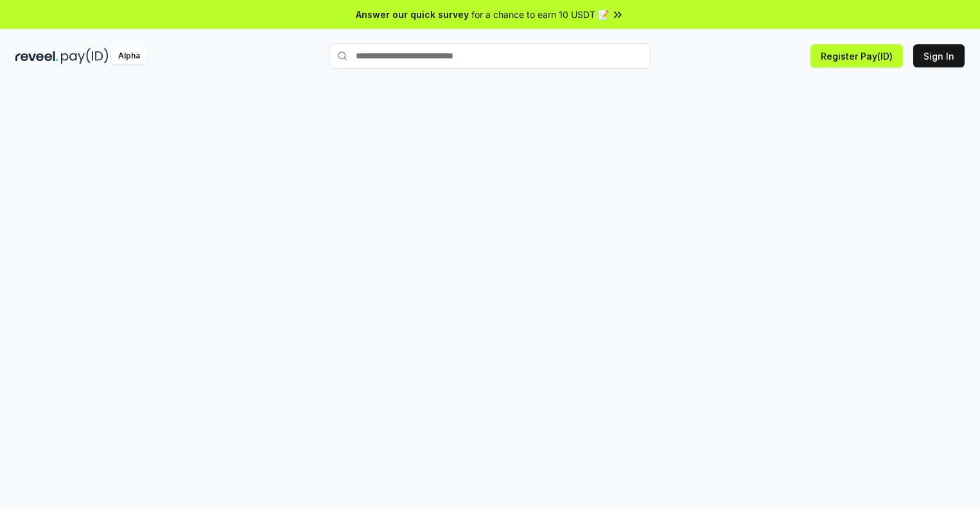 The image size is (980, 509). Describe the element at coordinates (37, 56) in the screenshot. I see `img: reveel_dark` at that location.